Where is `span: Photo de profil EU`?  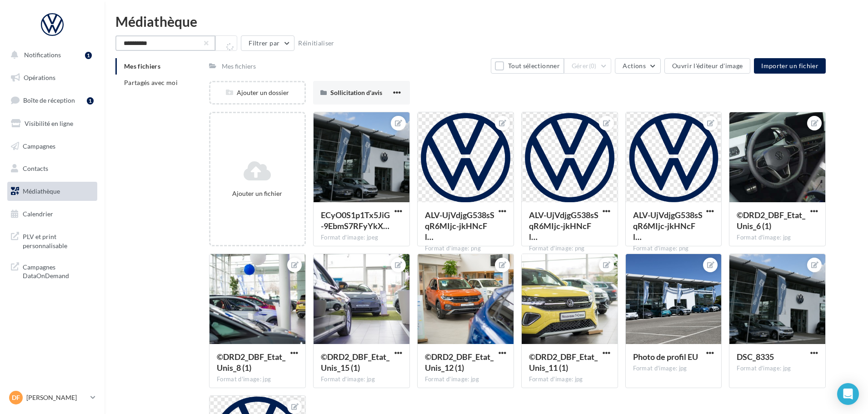 span: Photo de profil EU is located at coordinates (665, 357).